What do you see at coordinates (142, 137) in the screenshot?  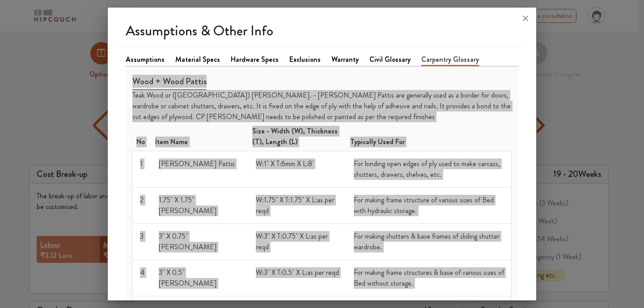 I see `th: No` at bounding box center [142, 137].